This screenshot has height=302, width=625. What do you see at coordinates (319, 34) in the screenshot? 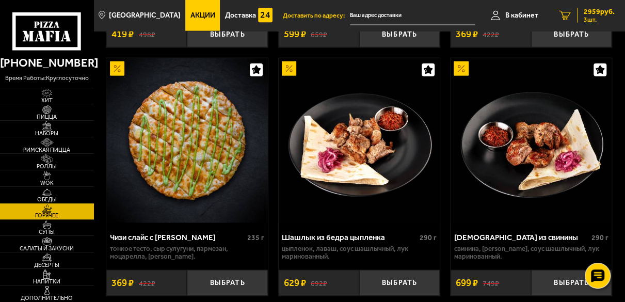
I see `s: 659 ₽` at bounding box center [319, 34].